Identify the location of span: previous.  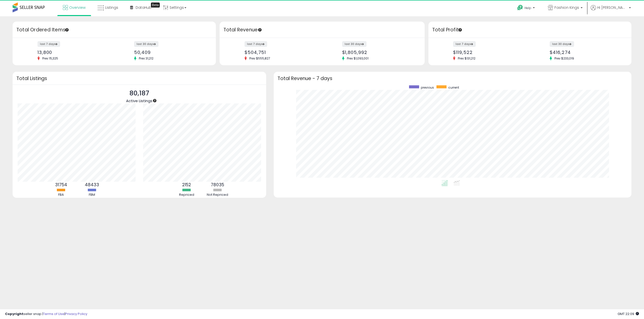
(428, 88).